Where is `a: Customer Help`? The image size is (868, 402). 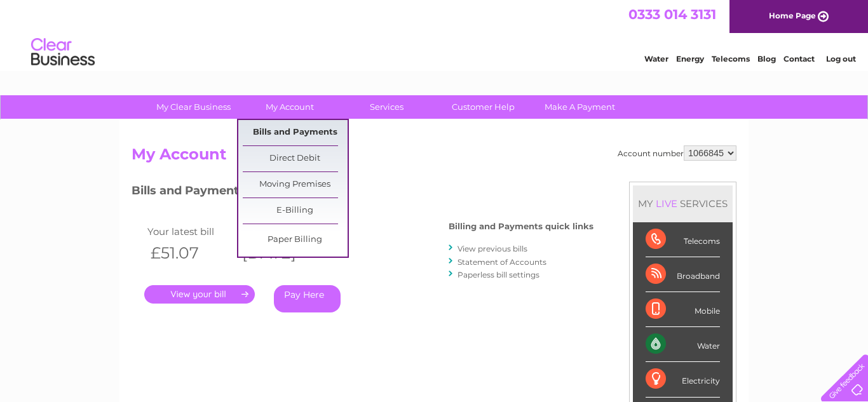
a: Customer Help is located at coordinates (483, 107).